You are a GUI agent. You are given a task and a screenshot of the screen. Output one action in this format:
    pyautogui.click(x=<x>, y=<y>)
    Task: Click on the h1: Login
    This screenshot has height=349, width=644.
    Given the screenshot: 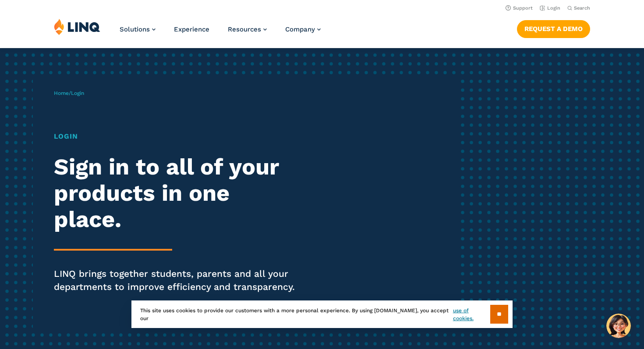 What is the action you would take?
    pyautogui.click(x=178, y=137)
    